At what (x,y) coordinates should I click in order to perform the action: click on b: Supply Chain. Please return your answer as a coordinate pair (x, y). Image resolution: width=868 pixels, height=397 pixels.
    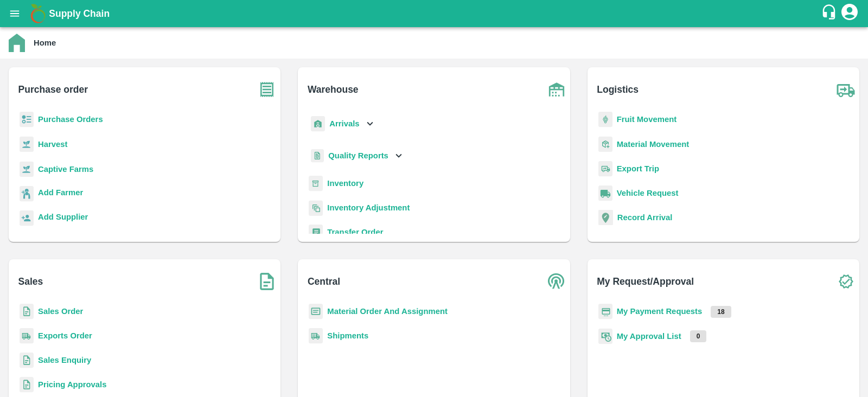
    Looking at the image, I should click on (79, 13).